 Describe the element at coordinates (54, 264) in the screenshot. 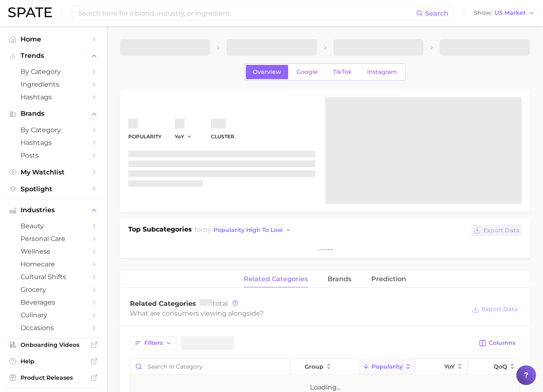

I see `a: homecare` at that location.